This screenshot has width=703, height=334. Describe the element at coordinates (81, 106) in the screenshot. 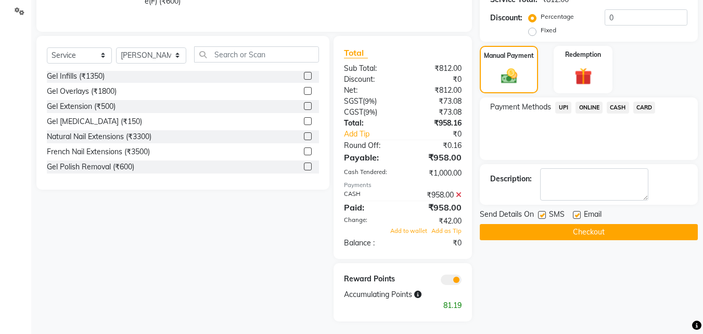

I see `div: Gel Extension (₹500)` at that location.